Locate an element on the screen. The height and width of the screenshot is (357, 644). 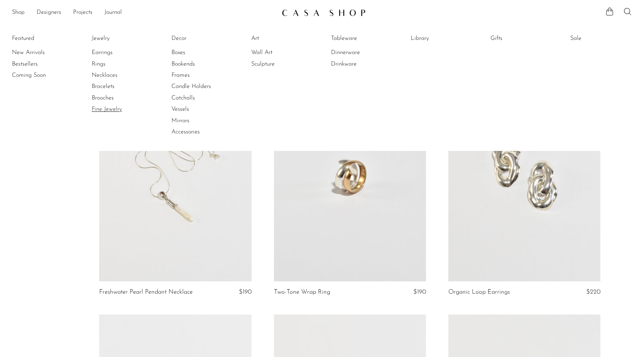
a: Dinnerware is located at coordinates (359, 53).